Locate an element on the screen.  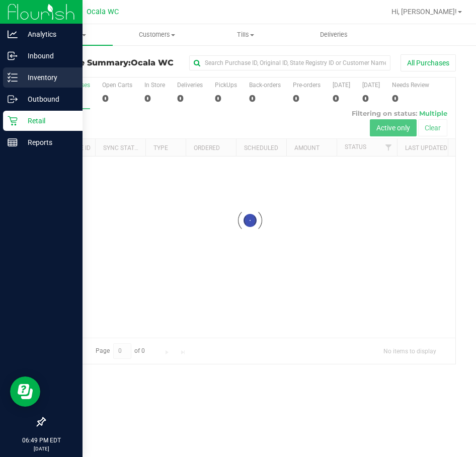
inline-svg: Outbound is located at coordinates (13, 99).